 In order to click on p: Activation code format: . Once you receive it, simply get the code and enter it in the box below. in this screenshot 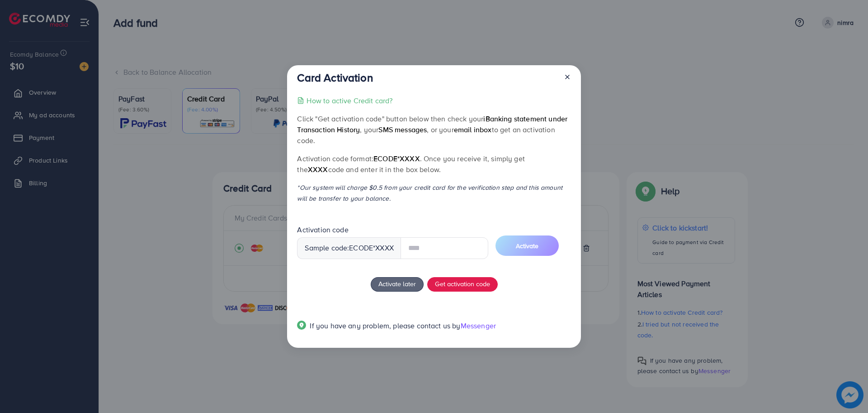, I will do `click(434, 164)`.